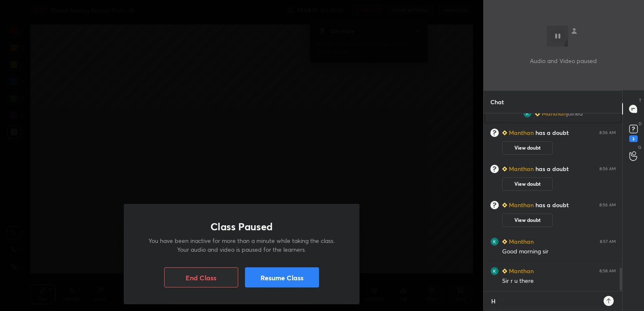 This screenshot has width=644, height=311. I want to click on button: Resume Class, so click(282, 278).